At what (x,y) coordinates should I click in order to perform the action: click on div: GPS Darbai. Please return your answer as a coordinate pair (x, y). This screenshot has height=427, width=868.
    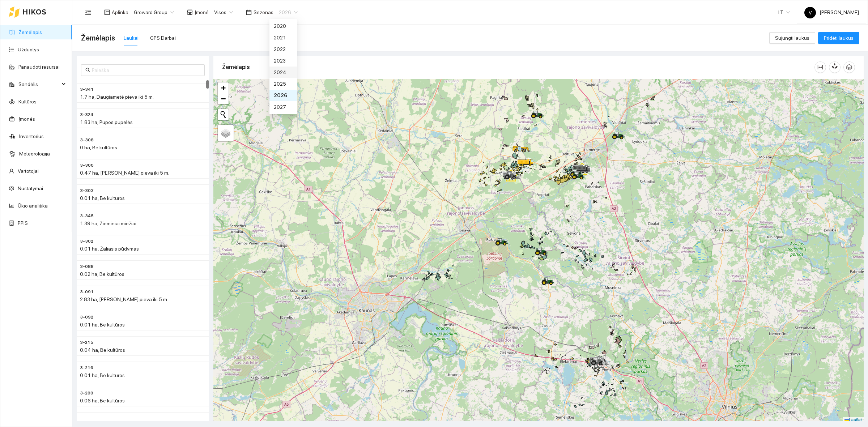
    Looking at the image, I should click on (163, 38).